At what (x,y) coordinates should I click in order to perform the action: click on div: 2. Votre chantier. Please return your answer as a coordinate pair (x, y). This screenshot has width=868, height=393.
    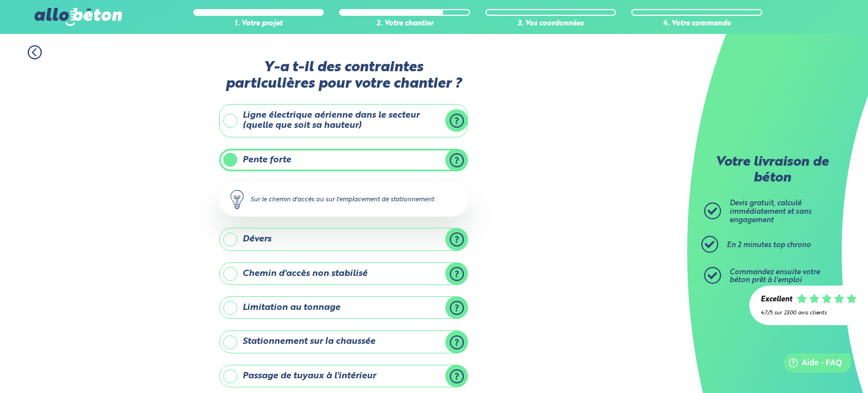
    Looking at the image, I should click on (405, 24).